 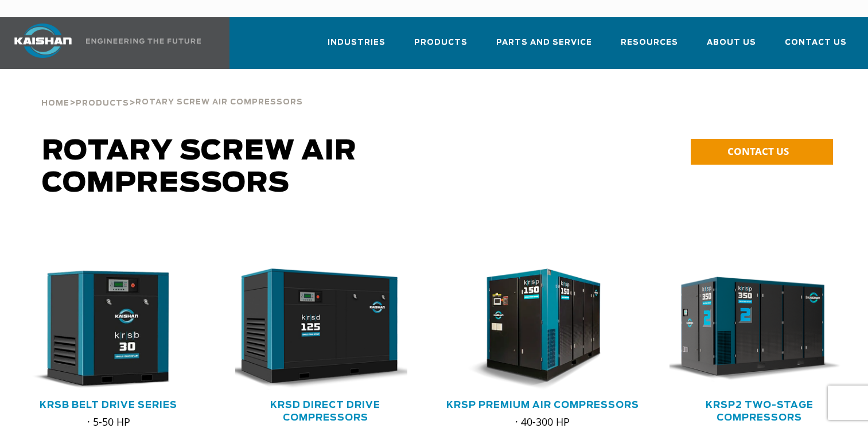 What do you see at coordinates (542, 329) in the screenshot?
I see `div: krsp150` at bounding box center [542, 329].